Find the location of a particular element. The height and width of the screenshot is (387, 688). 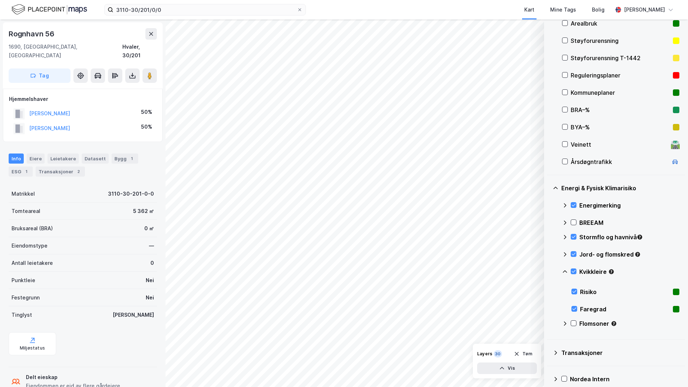

div: Flomsoner is located at coordinates (630, 323).